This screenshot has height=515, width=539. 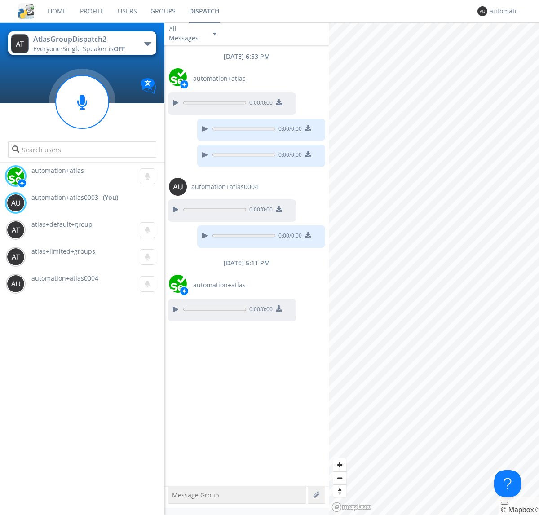 What do you see at coordinates (119, 49) in the screenshot?
I see `span: OFF` at bounding box center [119, 49].